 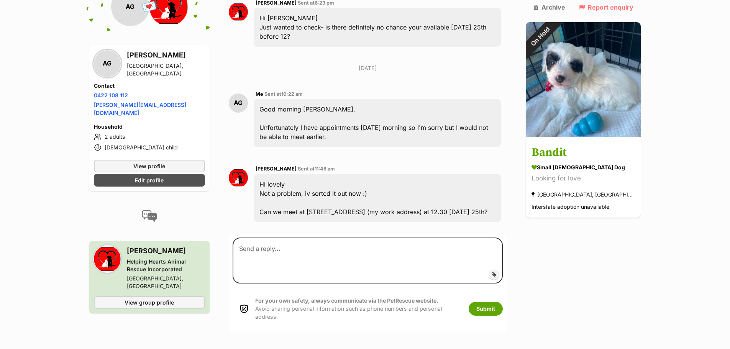 I want to click on button: Submit, so click(x=486, y=309).